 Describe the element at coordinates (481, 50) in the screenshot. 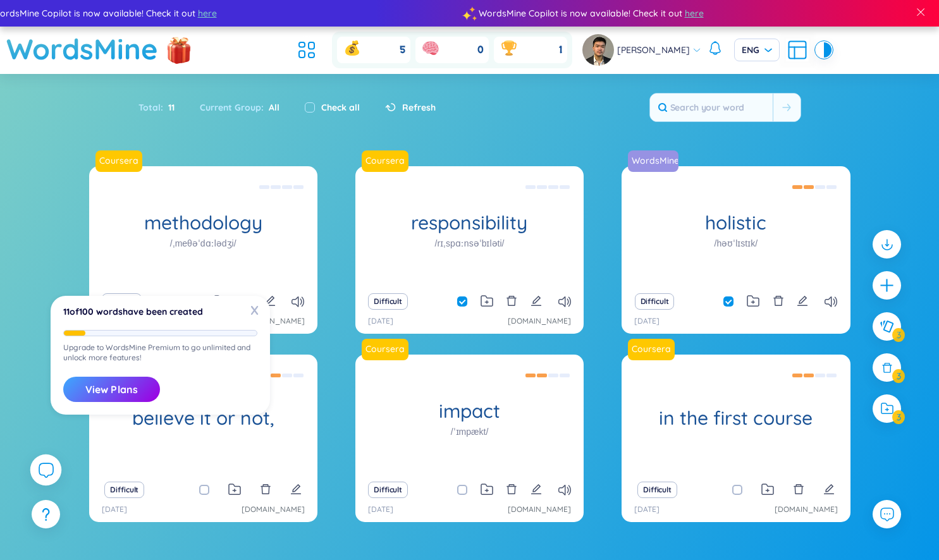

I see `span: 0` at that location.